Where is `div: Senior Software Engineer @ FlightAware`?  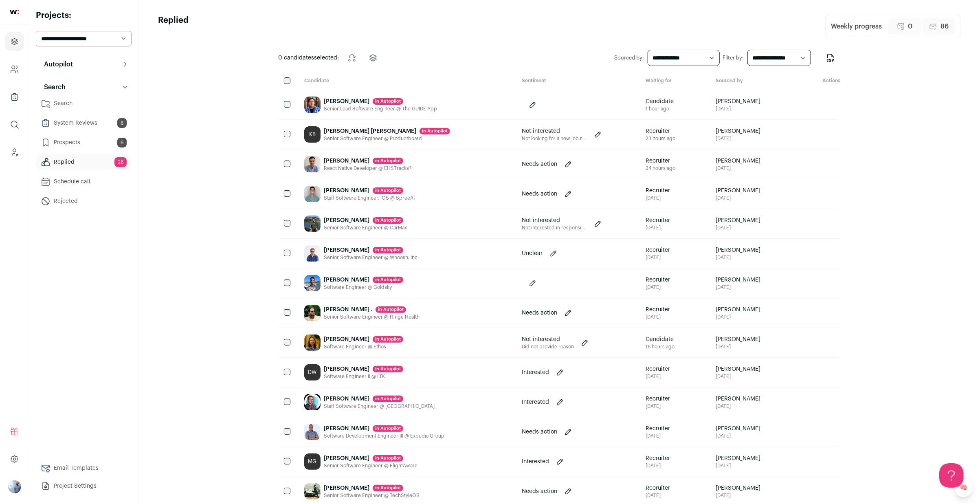 div: Senior Software Engineer @ FlightAware is located at coordinates (370, 466).